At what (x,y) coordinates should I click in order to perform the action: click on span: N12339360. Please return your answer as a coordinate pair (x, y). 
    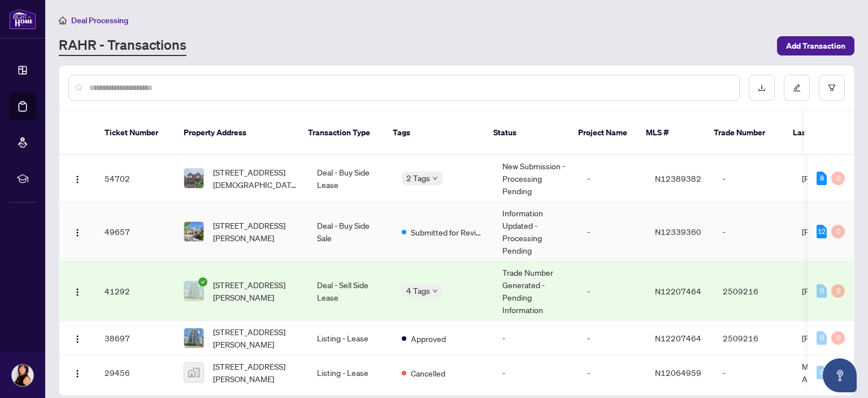
    Looking at the image, I should click on (678, 231).